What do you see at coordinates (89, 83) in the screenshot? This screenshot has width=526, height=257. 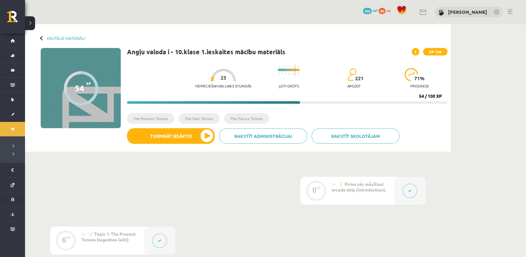 I see `span: XP` at bounding box center [89, 83].